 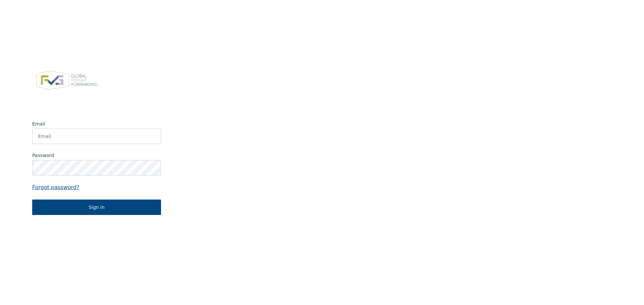 What do you see at coordinates (66, 80) in the screenshot?
I see `img: FVG - Global freight forwarding` at bounding box center [66, 80].